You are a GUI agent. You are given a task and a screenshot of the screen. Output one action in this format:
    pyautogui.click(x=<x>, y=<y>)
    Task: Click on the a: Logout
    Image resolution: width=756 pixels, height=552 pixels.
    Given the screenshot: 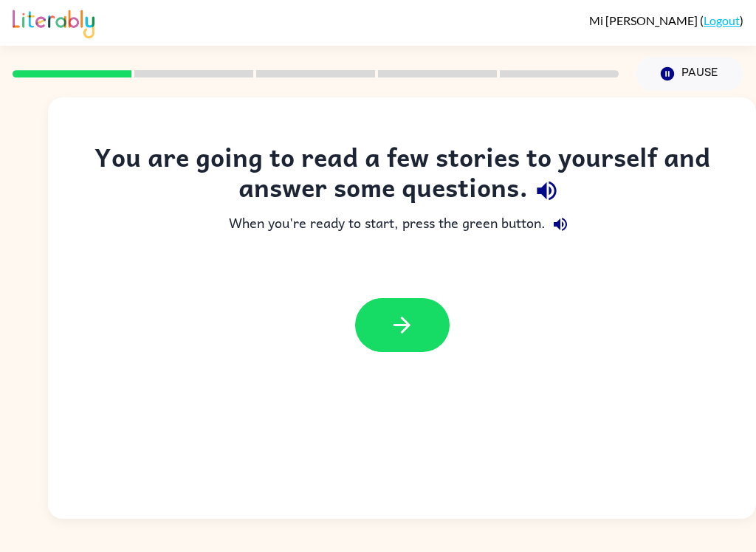 What is the action you would take?
    pyautogui.click(x=721, y=20)
    